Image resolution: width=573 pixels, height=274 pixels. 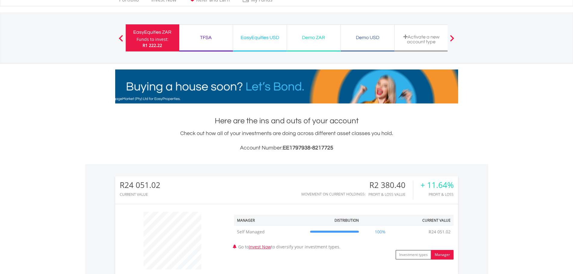 What do you see at coordinates (440, 232) in the screenshot?
I see `td: R24 051.02` at bounding box center [440, 232].